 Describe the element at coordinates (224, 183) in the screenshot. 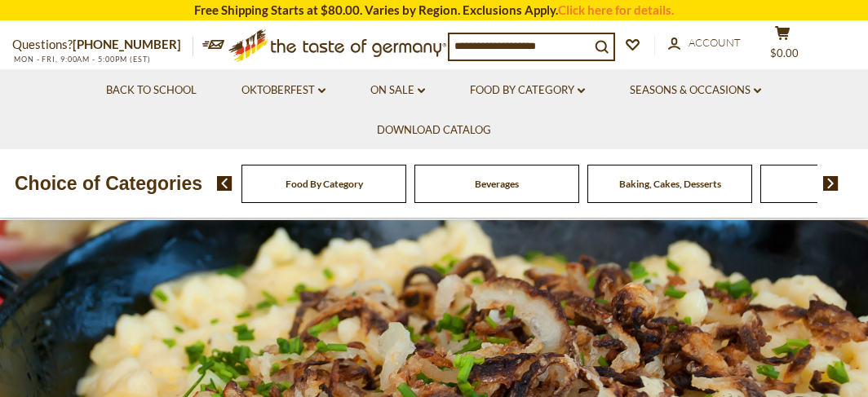

I see `img: previous arrow` at that location.